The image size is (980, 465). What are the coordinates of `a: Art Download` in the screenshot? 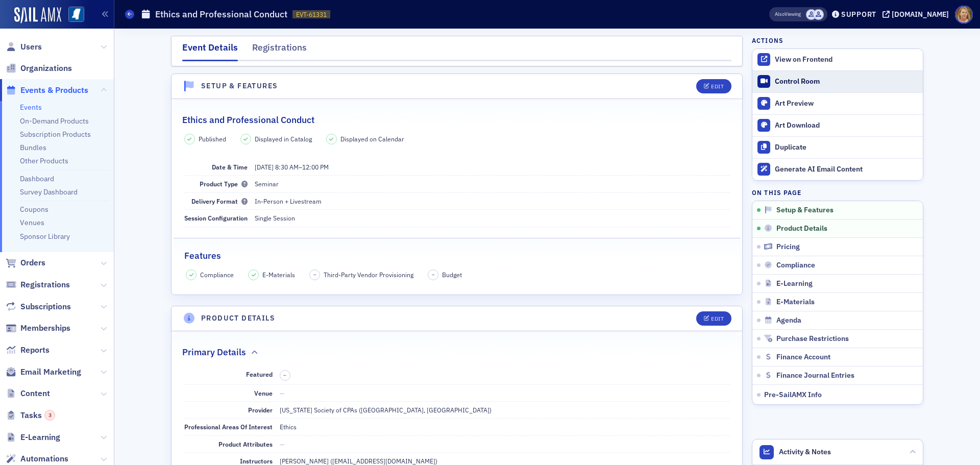 It's located at (837, 125).